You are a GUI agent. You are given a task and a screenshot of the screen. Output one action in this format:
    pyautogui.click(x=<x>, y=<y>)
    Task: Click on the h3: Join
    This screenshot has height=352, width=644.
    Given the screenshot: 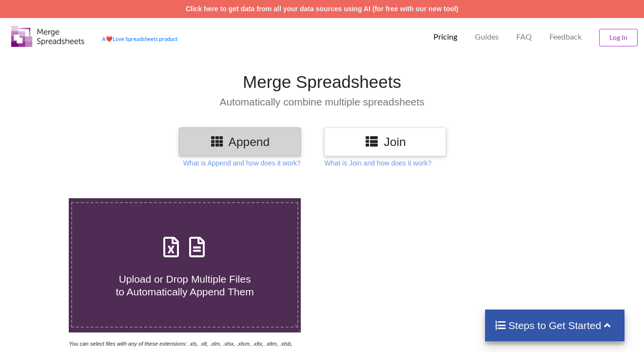 What is the action you would take?
    pyautogui.click(x=385, y=141)
    